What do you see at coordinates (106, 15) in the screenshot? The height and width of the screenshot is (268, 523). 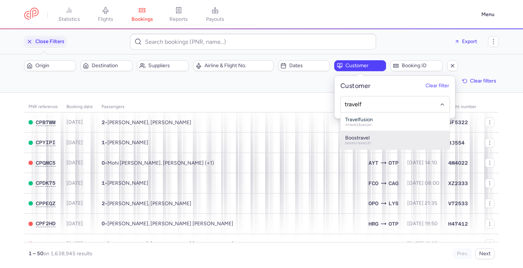 I see `a: flights` at bounding box center [106, 15].